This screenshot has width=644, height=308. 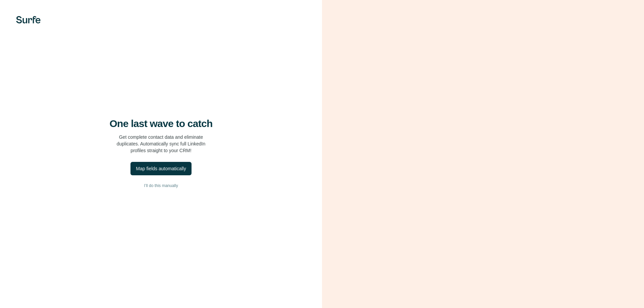 What do you see at coordinates (161, 185) in the screenshot?
I see `span: I’ll do this manually` at bounding box center [161, 185].